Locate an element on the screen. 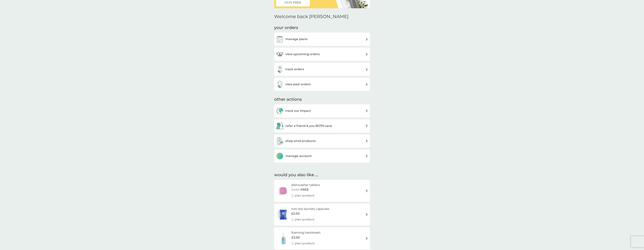  span: £3.00 is located at coordinates (296, 238).